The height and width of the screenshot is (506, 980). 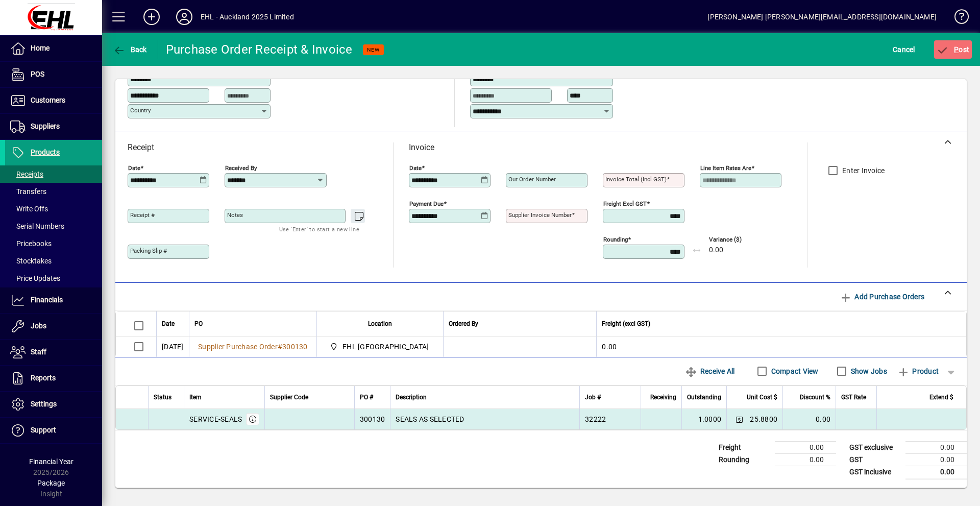 I want to click on span: 25.8800, so click(x=763, y=419).